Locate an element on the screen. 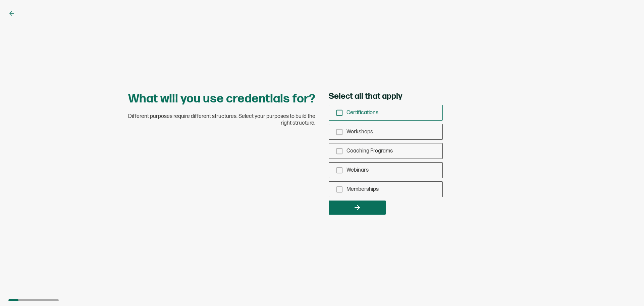 This screenshot has height=306, width=644. span: Memberships is located at coordinates (363, 189).